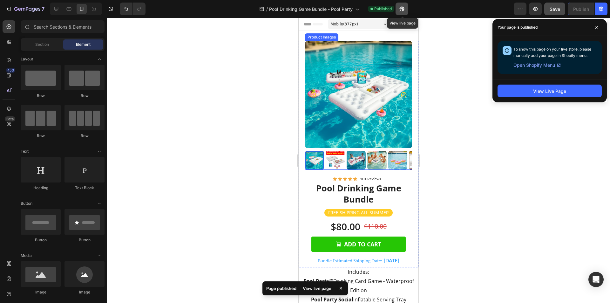 This screenshot has width=610, height=303. Describe the element at coordinates (60, 281) in the screenshot. I see `p: Inflatable Serving Tray` at that location.